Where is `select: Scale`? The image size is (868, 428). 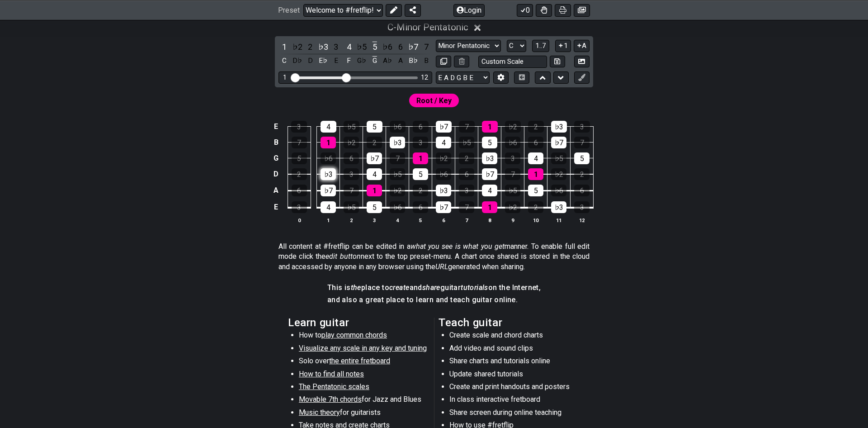
select: Scale is located at coordinates (468, 46).